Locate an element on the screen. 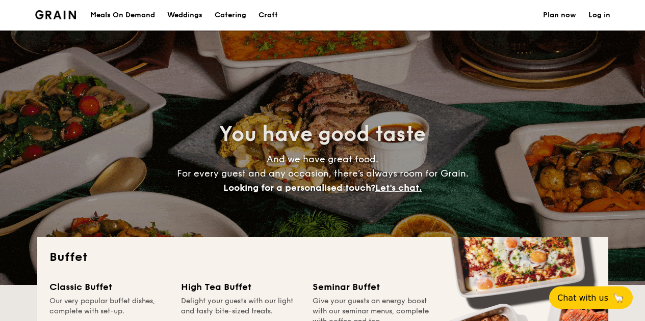  div: High Tea Buffet is located at coordinates (240, 287).